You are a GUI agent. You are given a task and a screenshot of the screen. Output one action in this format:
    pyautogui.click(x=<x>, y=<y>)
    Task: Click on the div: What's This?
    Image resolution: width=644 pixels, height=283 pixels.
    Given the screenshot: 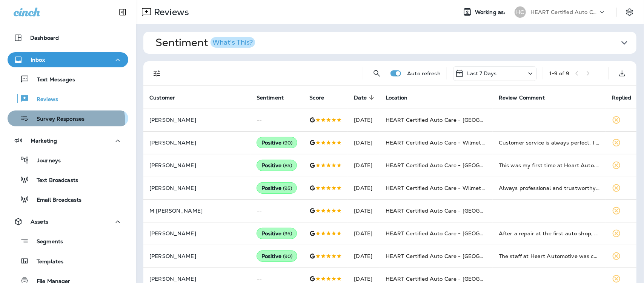 What is the action you would take?
    pyautogui.click(x=233, y=42)
    